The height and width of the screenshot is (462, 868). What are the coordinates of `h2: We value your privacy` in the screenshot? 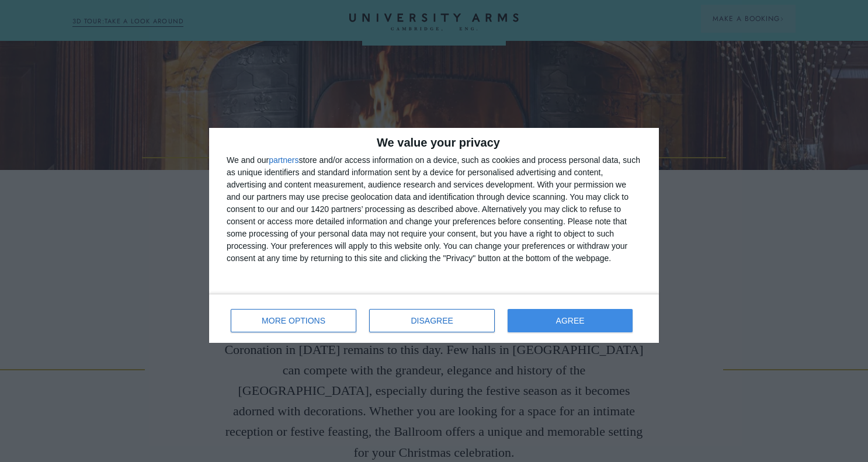 It's located at (434, 143).